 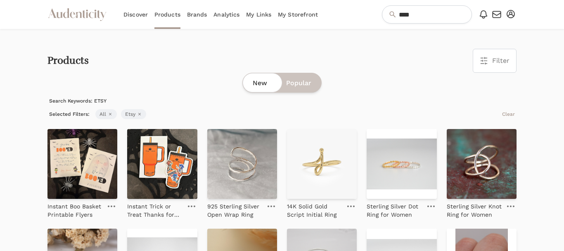 I want to click on p: Instant Trick or Treat Thanks for being my boo crew cup, so click(x=154, y=210).